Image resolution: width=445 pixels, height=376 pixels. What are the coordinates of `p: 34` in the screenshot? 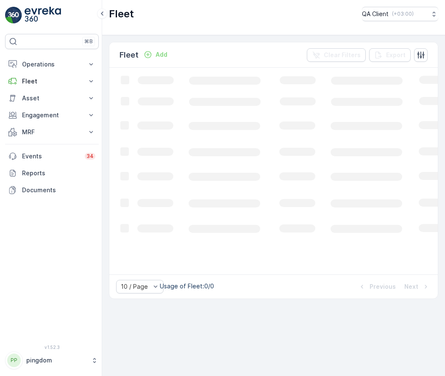 It's located at (90, 156).